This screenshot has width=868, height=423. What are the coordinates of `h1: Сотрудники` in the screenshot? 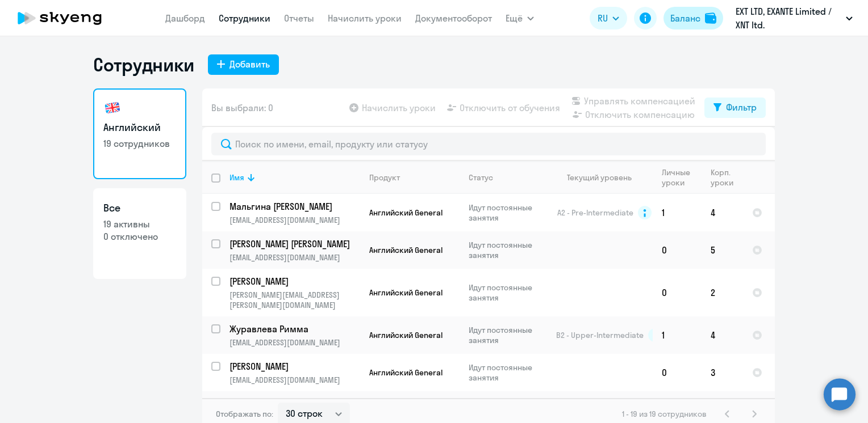 It's located at (144, 65).